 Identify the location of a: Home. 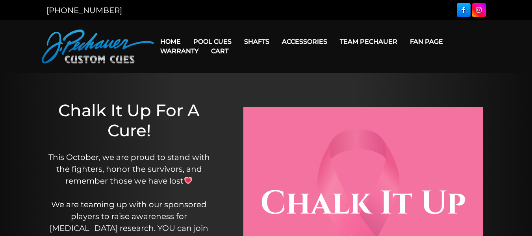
(171, 41).